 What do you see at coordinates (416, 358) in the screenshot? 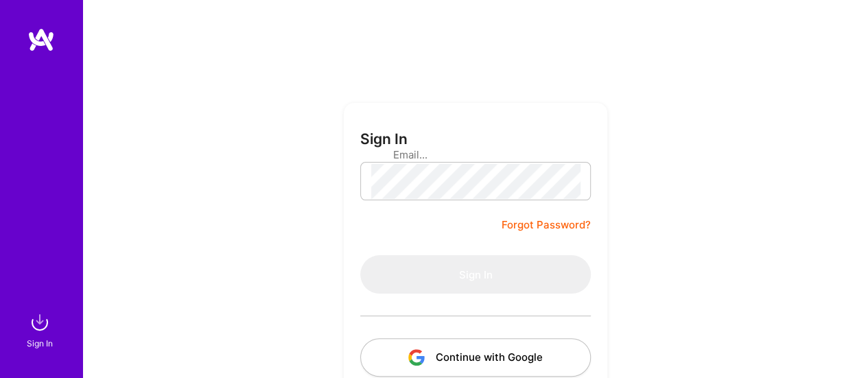
I see `img: icon` at bounding box center [416, 358].